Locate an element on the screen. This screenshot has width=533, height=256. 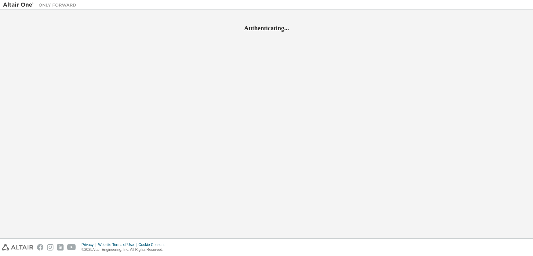
p: © 2025 Altair Engineering, Inc. All Rights Reserved. is located at coordinates (125, 250).